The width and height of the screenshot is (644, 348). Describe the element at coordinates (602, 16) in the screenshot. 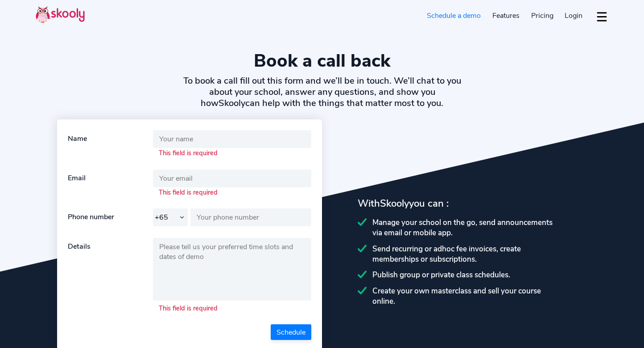

I see `button: dropdown menu` at that location.